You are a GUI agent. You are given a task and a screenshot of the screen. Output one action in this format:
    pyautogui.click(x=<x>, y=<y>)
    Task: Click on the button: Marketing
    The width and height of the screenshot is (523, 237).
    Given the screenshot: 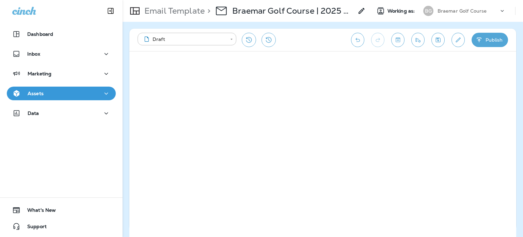 What is the action you would take?
    pyautogui.click(x=61, y=74)
    